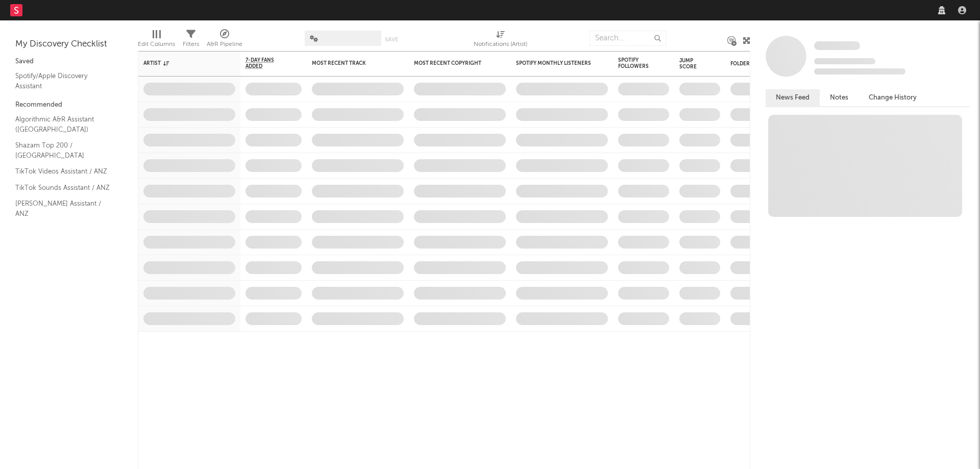 This screenshot has width=980, height=469. I want to click on div: Jump Score, so click(692, 64).